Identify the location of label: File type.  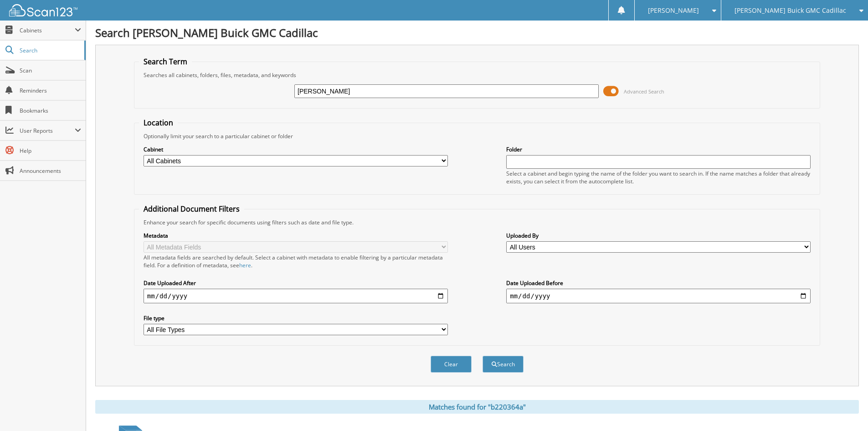
(295, 318).